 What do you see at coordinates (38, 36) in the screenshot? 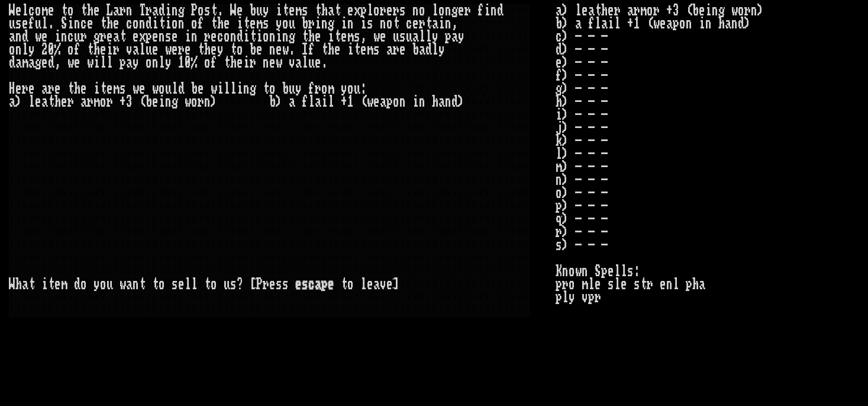
I see `div: w` at bounding box center [38, 36].